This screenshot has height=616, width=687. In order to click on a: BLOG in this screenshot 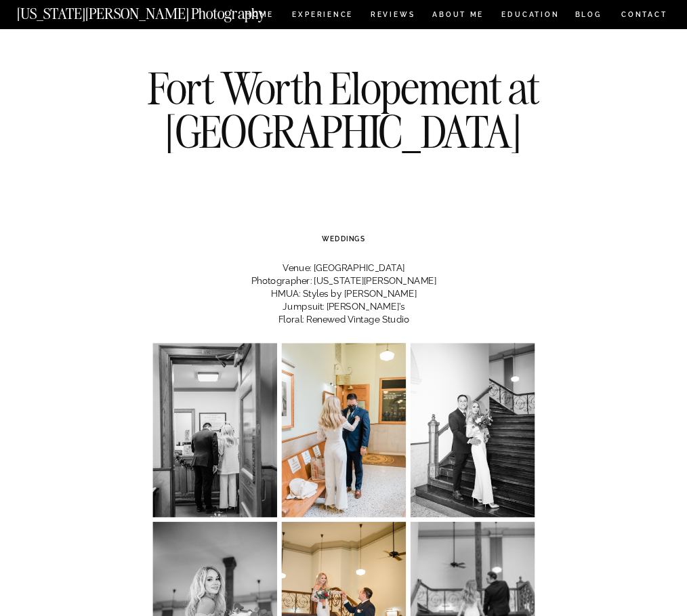, I will do `click(588, 17)`.